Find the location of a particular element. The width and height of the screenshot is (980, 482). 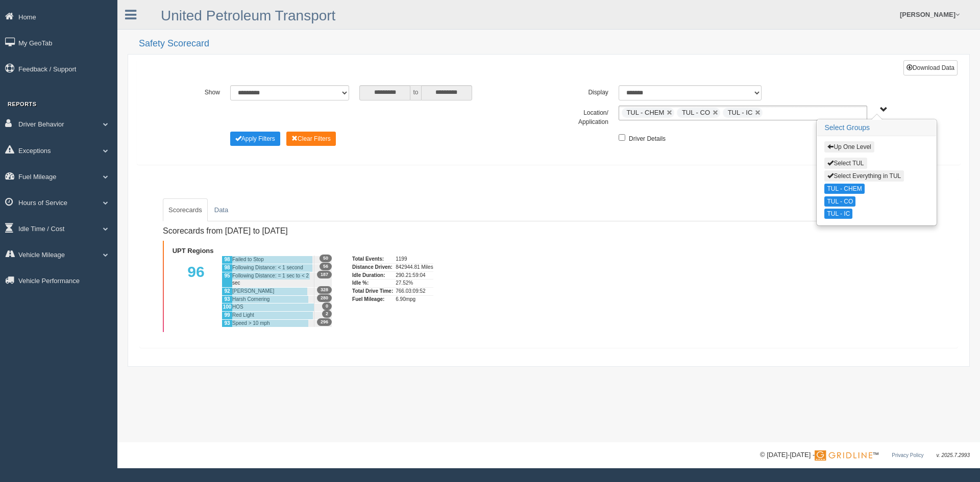

div: 95 is located at coordinates (227, 280).